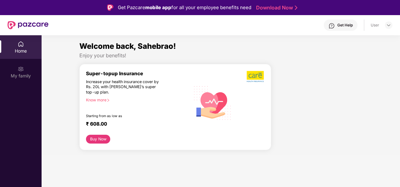 This screenshot has width=400, height=187. What do you see at coordinates (135, 125) in the screenshot?
I see `div: ₹ 608.00` at bounding box center [135, 125].